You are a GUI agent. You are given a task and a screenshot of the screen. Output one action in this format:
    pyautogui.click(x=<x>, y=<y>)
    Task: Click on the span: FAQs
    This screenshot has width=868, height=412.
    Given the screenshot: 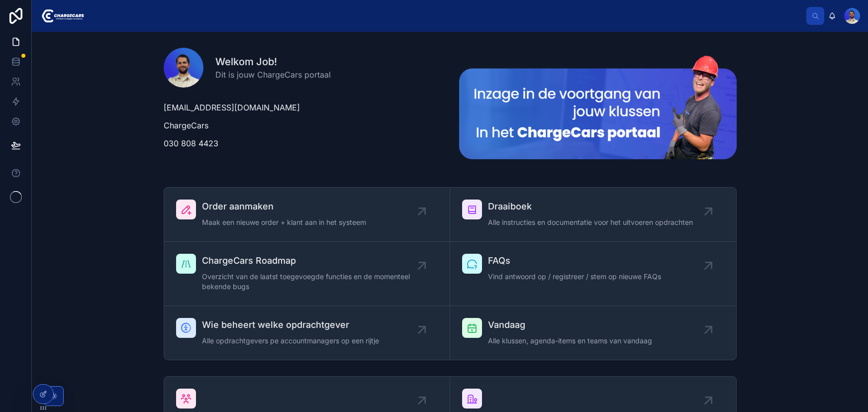 What is the action you would take?
    pyautogui.click(x=575, y=261)
    